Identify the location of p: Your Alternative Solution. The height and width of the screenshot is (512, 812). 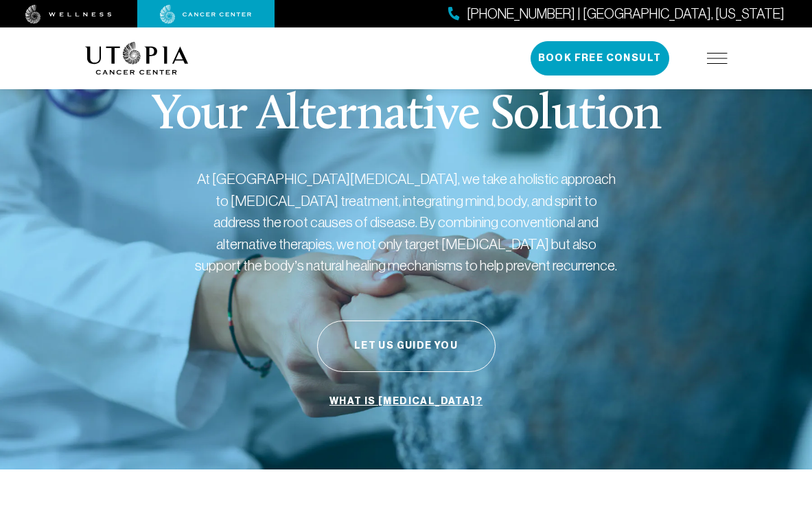
(406, 116).